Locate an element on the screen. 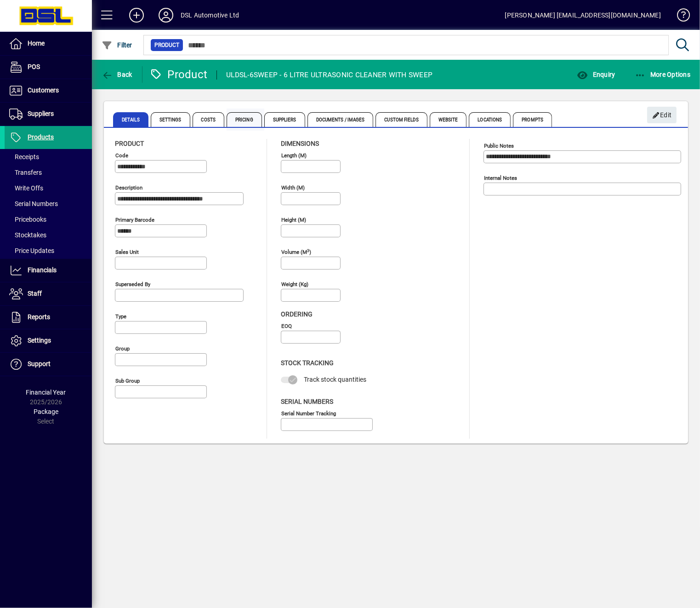 This screenshot has height=608, width=700. a: Pricebooks is located at coordinates (48, 219).